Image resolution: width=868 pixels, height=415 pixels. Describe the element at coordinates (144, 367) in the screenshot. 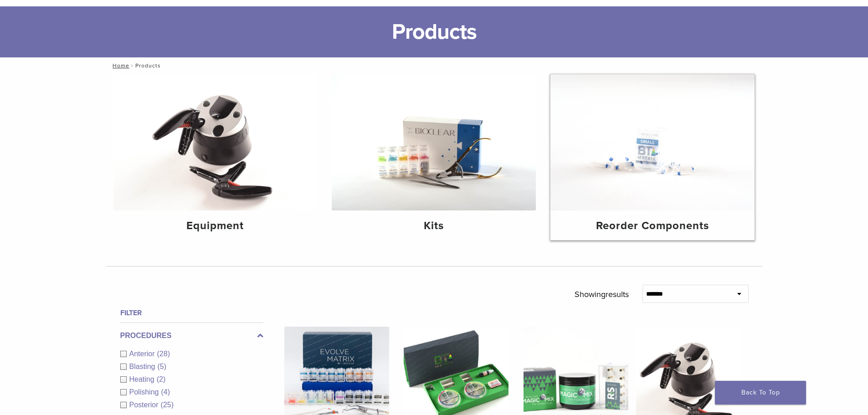

I see `span: Blasting` at that location.